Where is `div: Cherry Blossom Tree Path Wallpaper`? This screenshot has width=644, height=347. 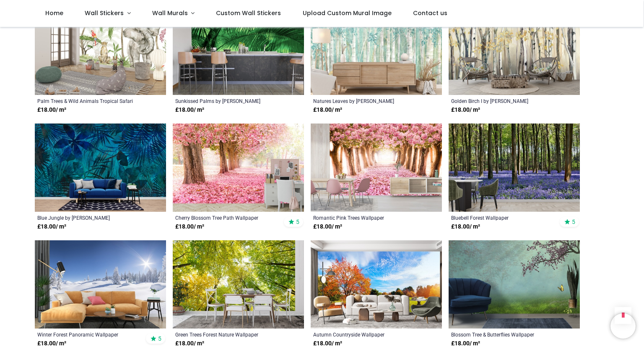 div: Cherry Blossom Tree Path Wallpaper is located at coordinates (226, 217).